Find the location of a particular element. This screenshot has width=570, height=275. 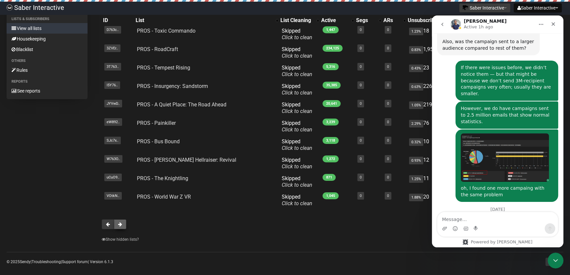

span: 0.83% is located at coordinates (416, 50).